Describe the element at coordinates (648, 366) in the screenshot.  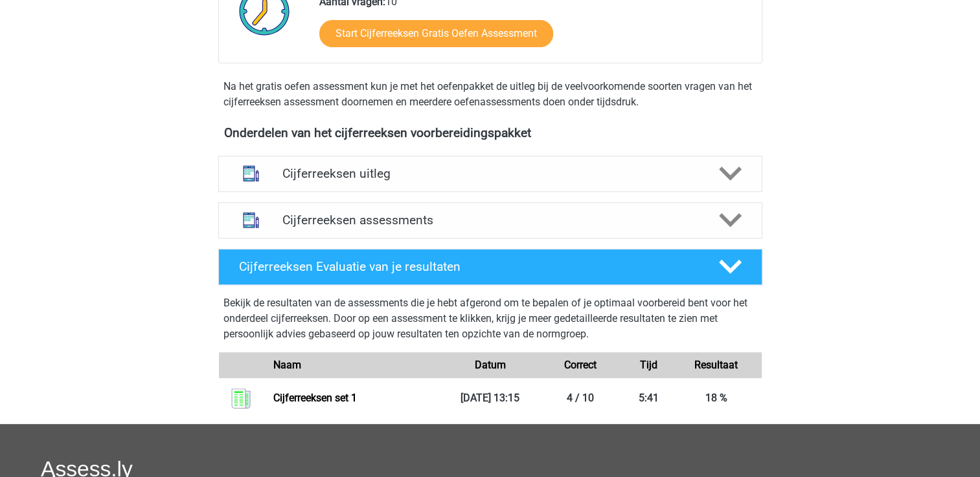
I see `div: Tijd` at that location.